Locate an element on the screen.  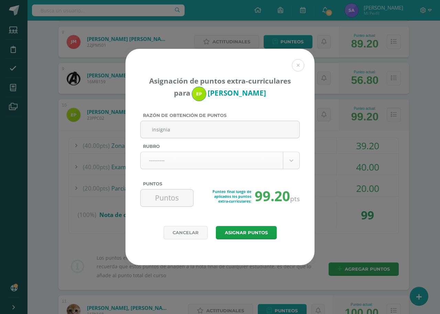
button: Asignar puntos is located at coordinates (246, 232).